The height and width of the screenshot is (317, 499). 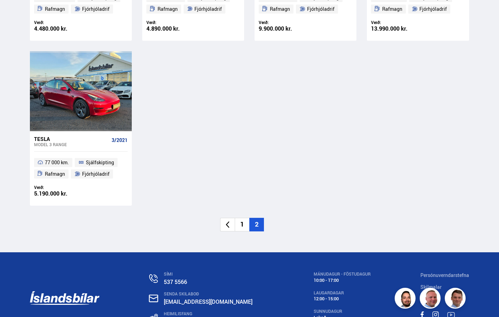 I want to click on div: SENDA SKILABOÐ, so click(x=213, y=294).